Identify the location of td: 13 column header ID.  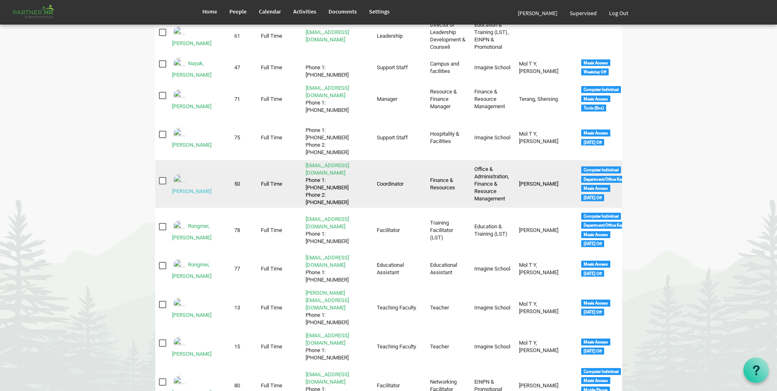
(244, 307).